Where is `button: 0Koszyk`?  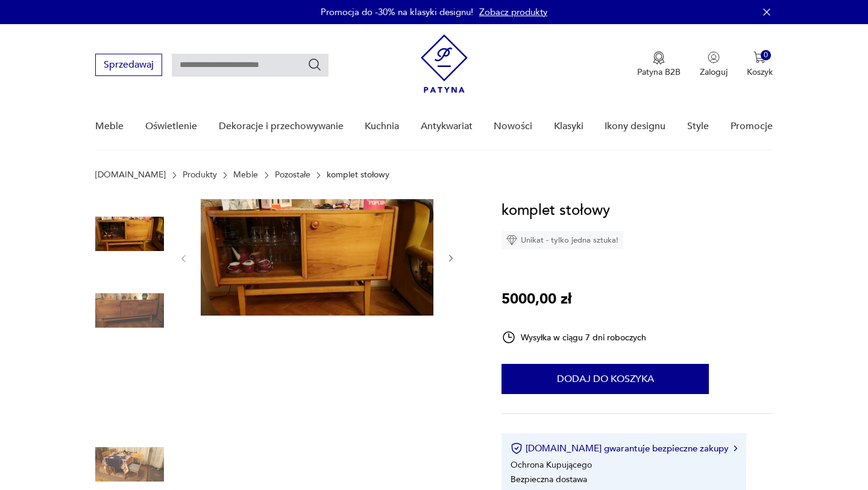 button: 0Koszyk is located at coordinates (760, 64).